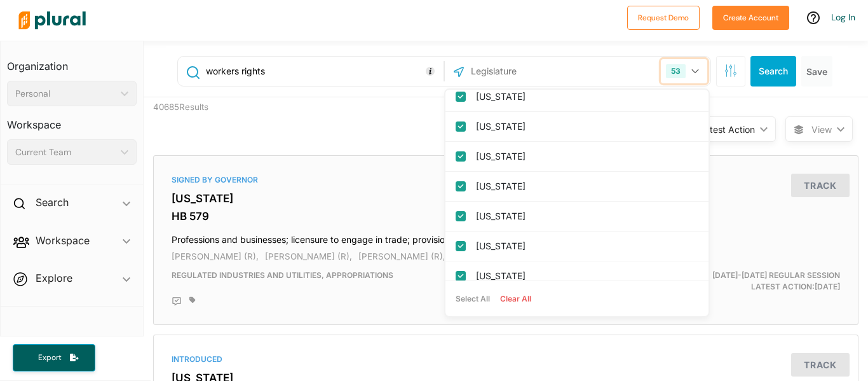 The height and width of the screenshot is (381, 868). I want to click on div: 40685 Results, so click(234, 121).